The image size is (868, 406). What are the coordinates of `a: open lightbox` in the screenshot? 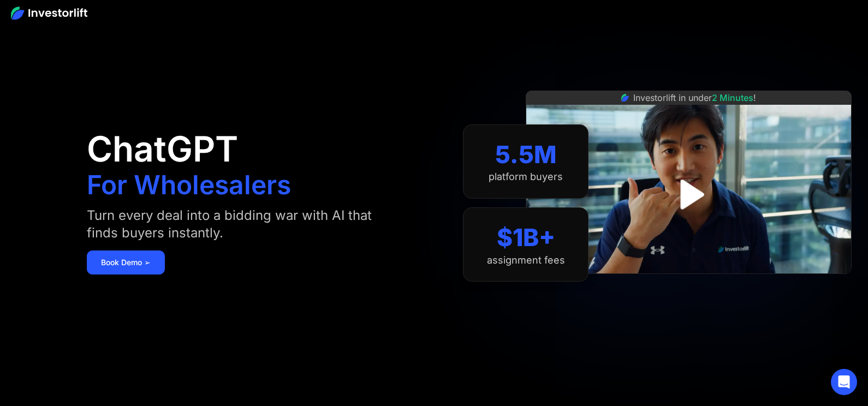 It's located at (688, 195).